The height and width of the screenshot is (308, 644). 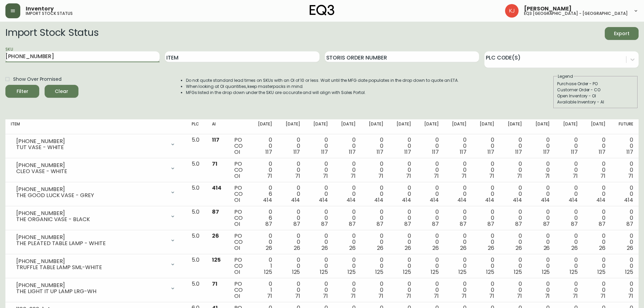 What do you see at coordinates (596, 90) in the screenshot?
I see `div: Customer Order - CO` at bounding box center [596, 90].